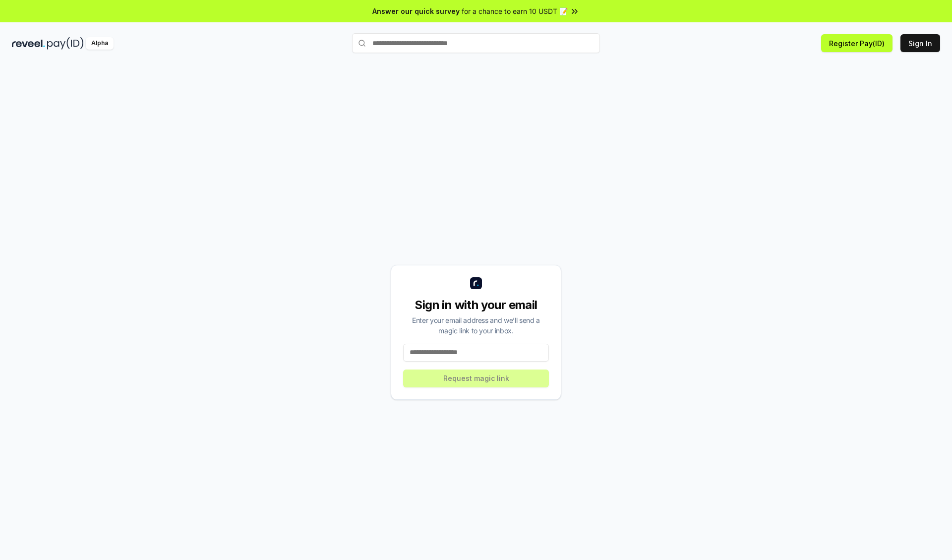  I want to click on div: Alpha, so click(99, 43).